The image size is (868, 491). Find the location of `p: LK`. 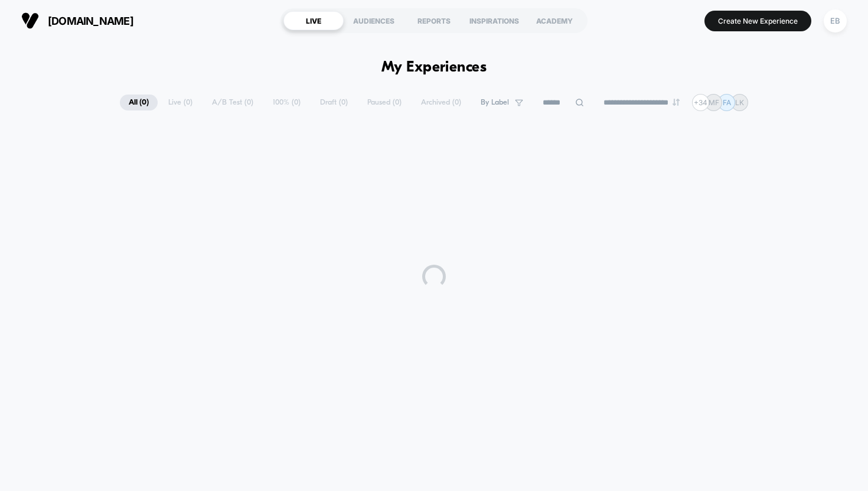

p: LK is located at coordinates (739, 102).